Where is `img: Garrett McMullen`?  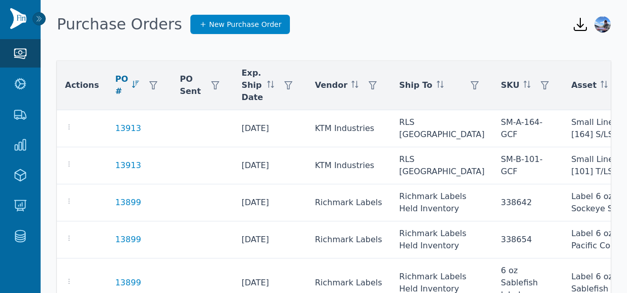 img: Garrett McMullen is located at coordinates (603, 24).